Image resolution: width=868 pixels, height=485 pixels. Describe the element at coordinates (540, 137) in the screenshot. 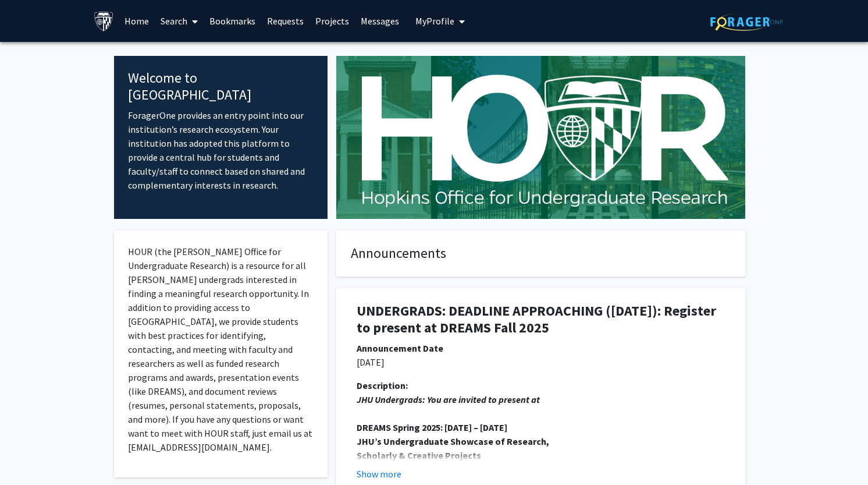

I see `img: Cover Image` at that location.